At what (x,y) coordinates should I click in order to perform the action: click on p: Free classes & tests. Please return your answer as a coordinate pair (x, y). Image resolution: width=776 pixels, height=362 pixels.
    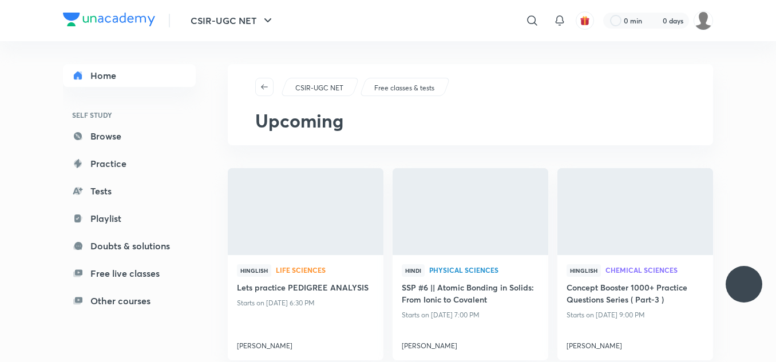
    Looking at the image, I should click on (404, 88).